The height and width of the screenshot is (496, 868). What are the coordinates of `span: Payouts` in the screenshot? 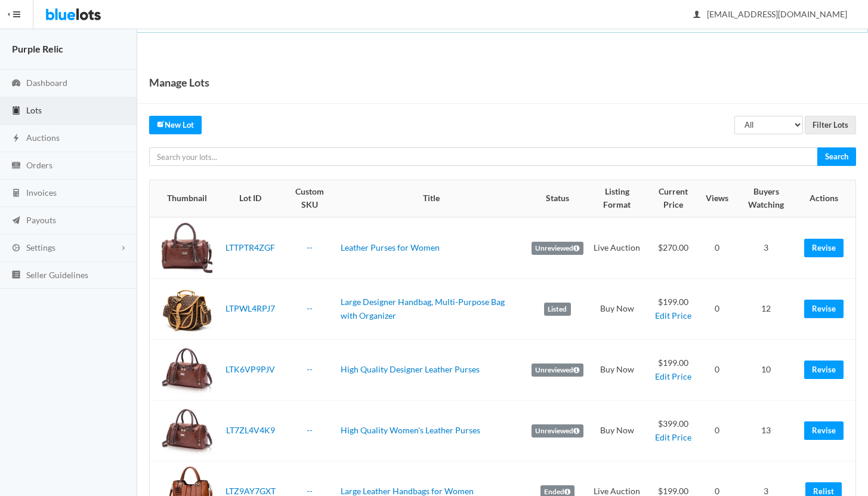 It's located at (41, 219).